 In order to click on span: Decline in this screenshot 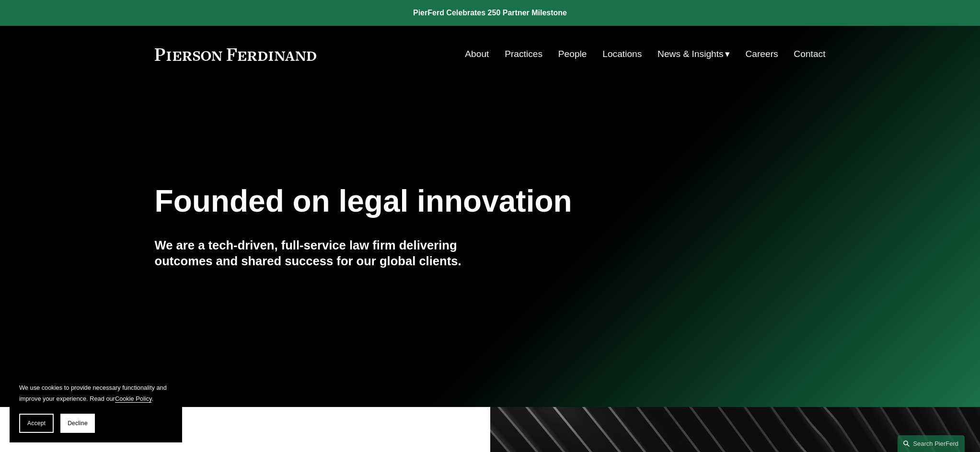, I will do `click(78, 423)`.